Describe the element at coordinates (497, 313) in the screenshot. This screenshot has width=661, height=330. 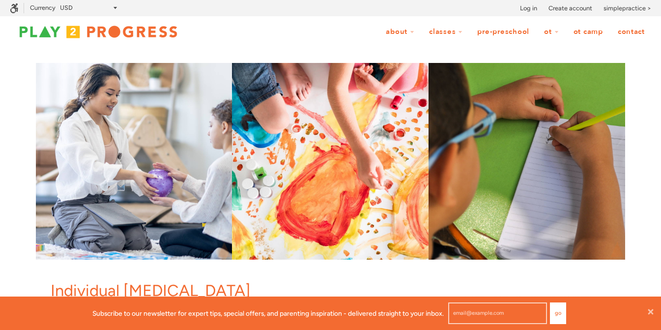
I see `input: email@example.com` at that location.